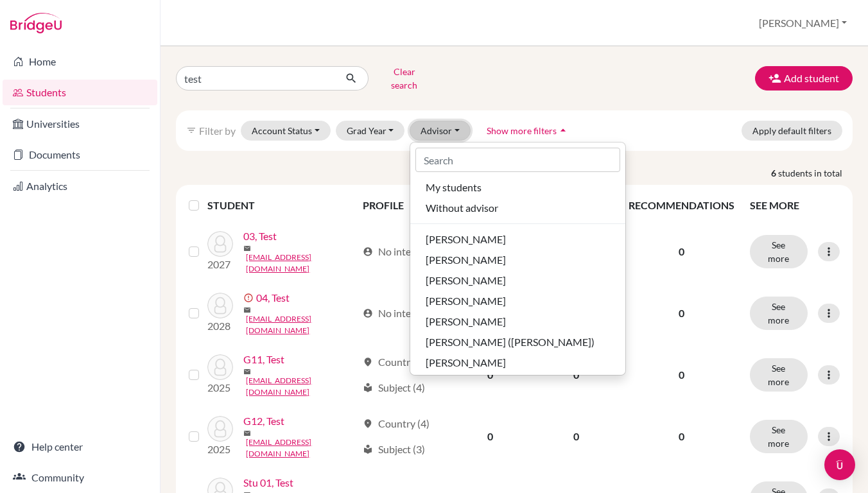 Image resolution: width=868 pixels, height=493 pixels. What do you see at coordinates (840, 464) in the screenshot?
I see `div: Open Intercom Messenger` at bounding box center [840, 464].